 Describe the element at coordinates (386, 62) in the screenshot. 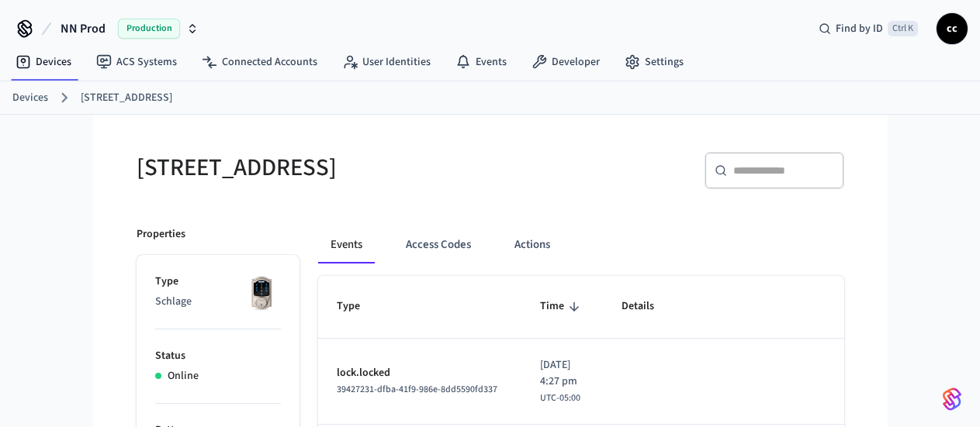

I see `a: User Identities` at that location.